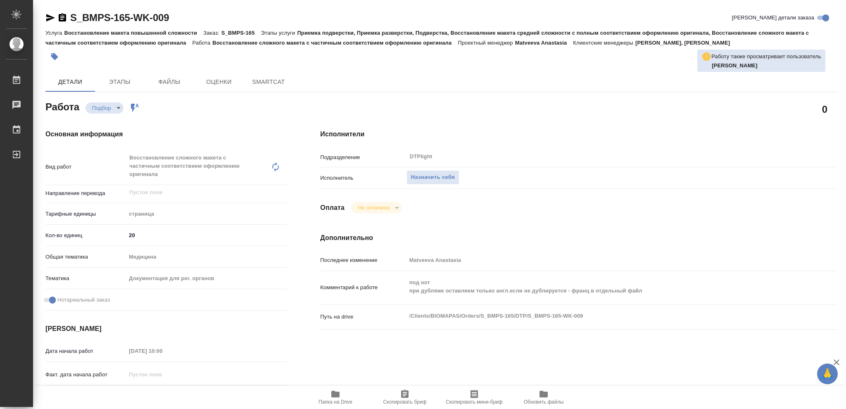 This screenshot has height=409, width=846. What do you see at coordinates (85, 257) in the screenshot?
I see `p: Общая тематика` at bounding box center [85, 257].